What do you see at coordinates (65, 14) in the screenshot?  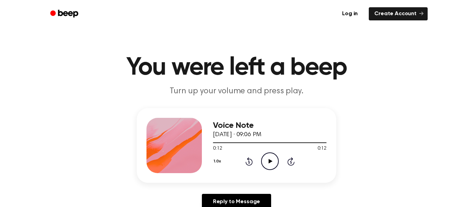 I see `a: Beep` at bounding box center [65, 14].